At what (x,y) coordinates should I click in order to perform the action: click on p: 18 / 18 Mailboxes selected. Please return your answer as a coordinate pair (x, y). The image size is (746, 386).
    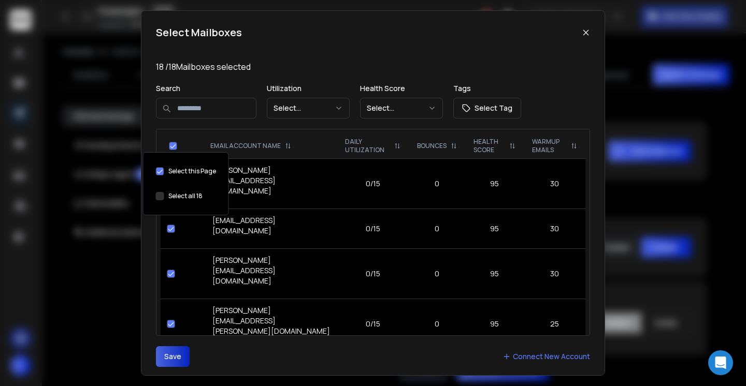
    Looking at the image, I should click on (373, 67).